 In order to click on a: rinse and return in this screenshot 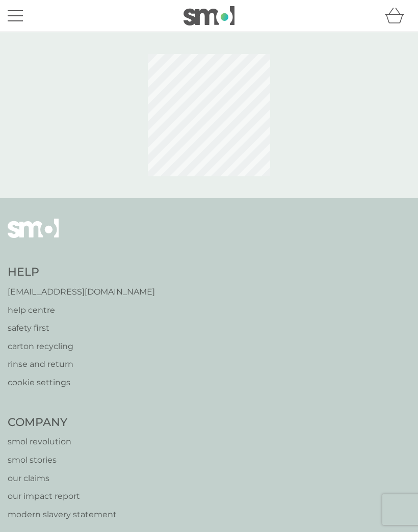, I will do `click(81, 364)`.